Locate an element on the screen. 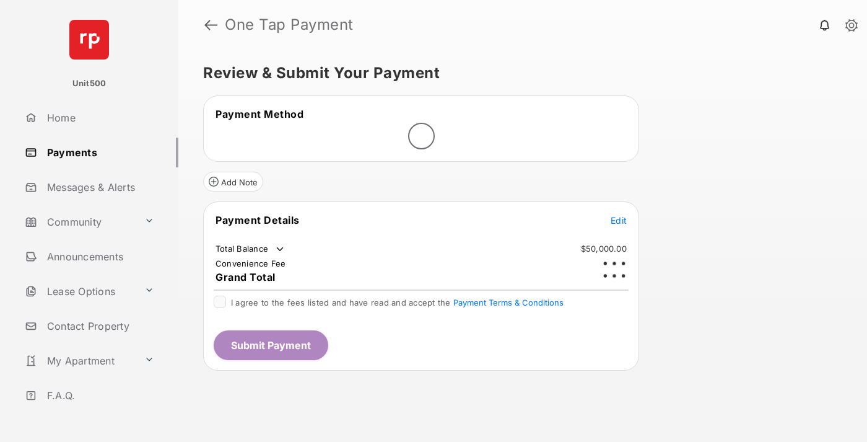  strong: One Tap Payment is located at coordinates (289, 25).